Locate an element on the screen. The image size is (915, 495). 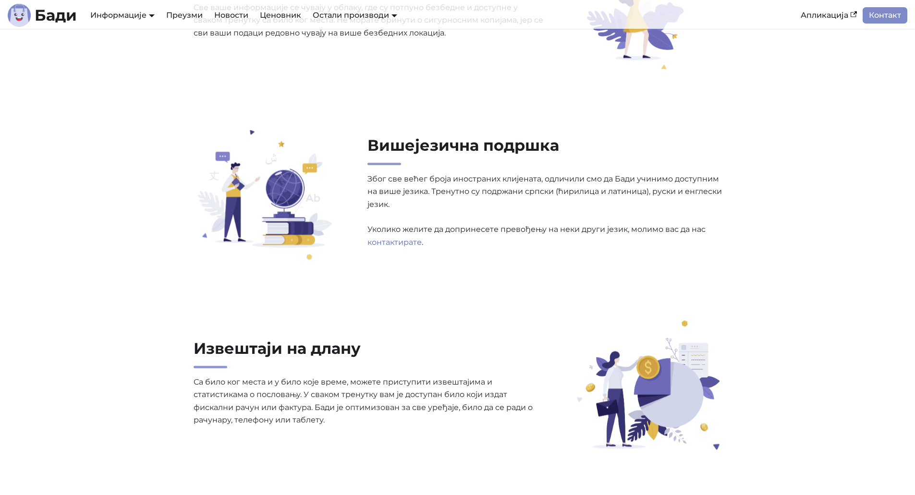
a: Информације is located at coordinates (122, 15).